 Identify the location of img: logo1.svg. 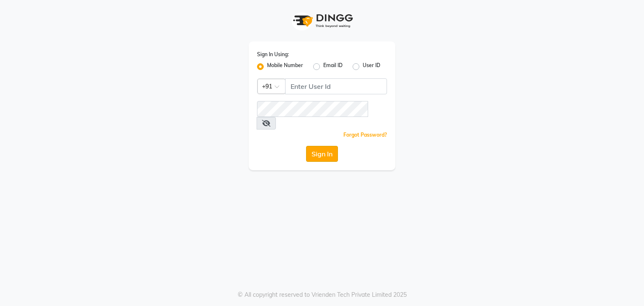
(322, 20).